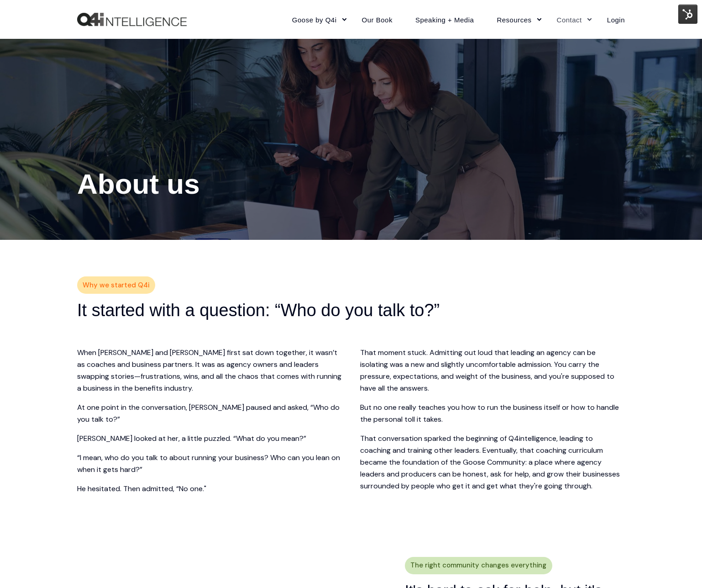  I want to click on p: He hesitated. Then admitted, “No one.", so click(210, 489).